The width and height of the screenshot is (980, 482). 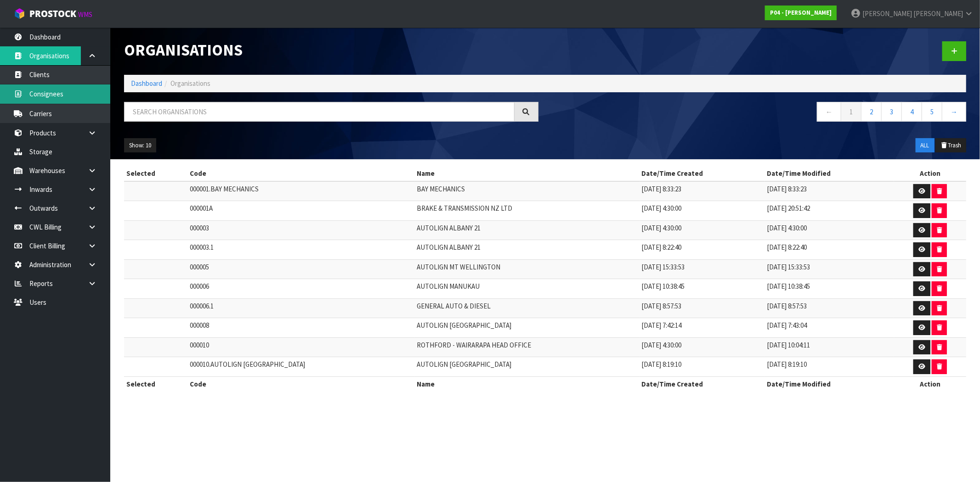 What do you see at coordinates (951, 146) in the screenshot?
I see `button: Trash` at bounding box center [951, 146].